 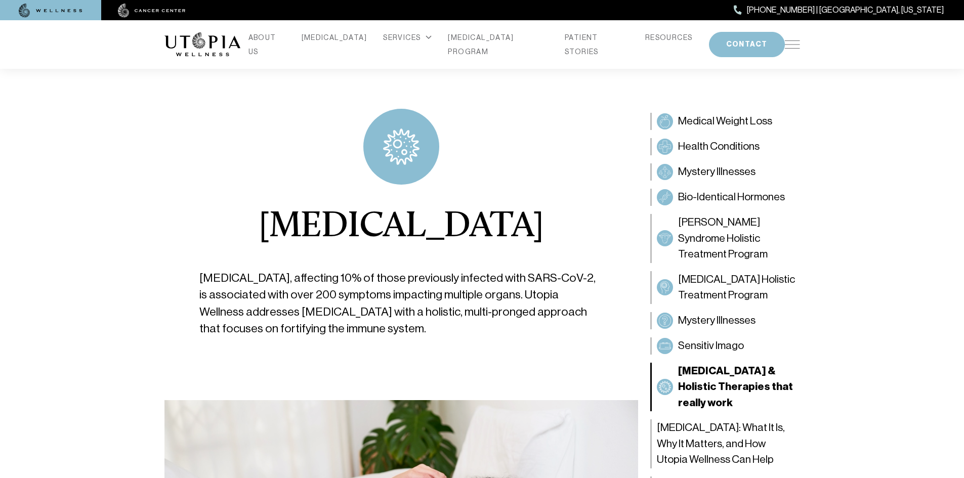 What do you see at coordinates (725, 346) in the screenshot?
I see `a: Sensitiv ImagoSensitiv Imago` at bounding box center [725, 346].